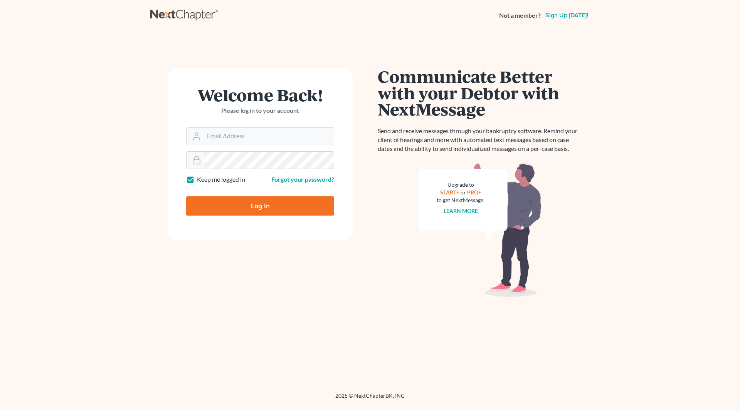 This screenshot has width=740, height=410. I want to click on div: Upgrade to, so click(461, 185).